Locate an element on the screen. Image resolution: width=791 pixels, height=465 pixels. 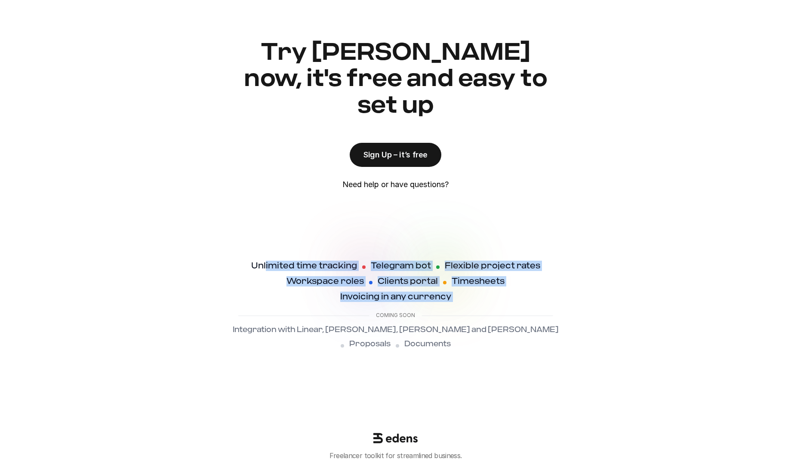
a: Freelancer toolkit for streamlined business. is located at coordinates (396, 446).